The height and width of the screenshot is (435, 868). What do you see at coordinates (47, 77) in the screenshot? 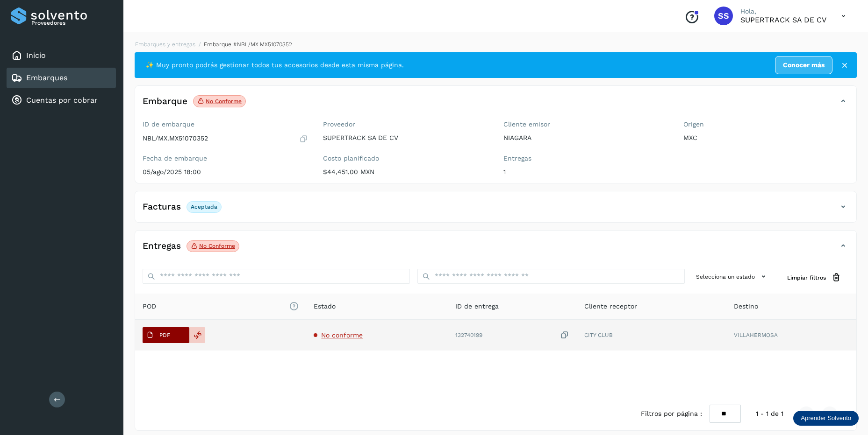
I see `a: Embarques` at bounding box center [47, 77].